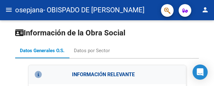 The width and height of the screenshot is (214, 86). Describe the element at coordinates (9, 10) in the screenshot. I see `mat-icon: menu` at that location.